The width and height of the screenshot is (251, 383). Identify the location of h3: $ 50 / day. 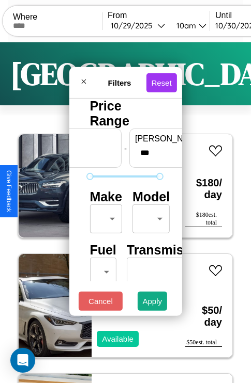
(203, 317).